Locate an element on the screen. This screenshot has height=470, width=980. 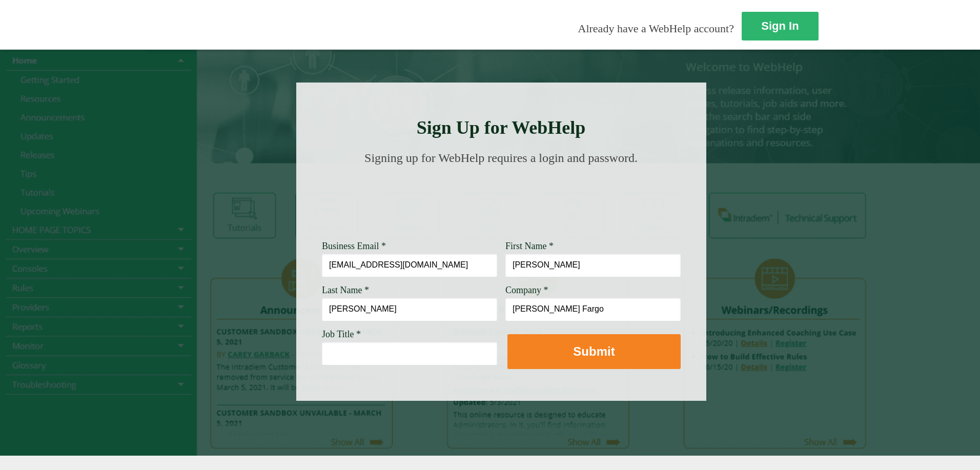
img: Need Credentials? Sign up below. Have Credentials? Use the sign-in button. is located at coordinates (501, 201).